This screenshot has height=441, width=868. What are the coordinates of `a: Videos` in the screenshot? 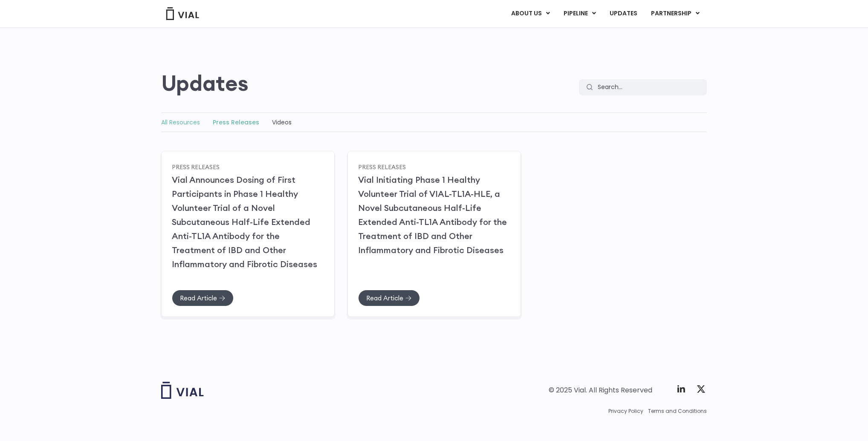 It's located at (282, 122).